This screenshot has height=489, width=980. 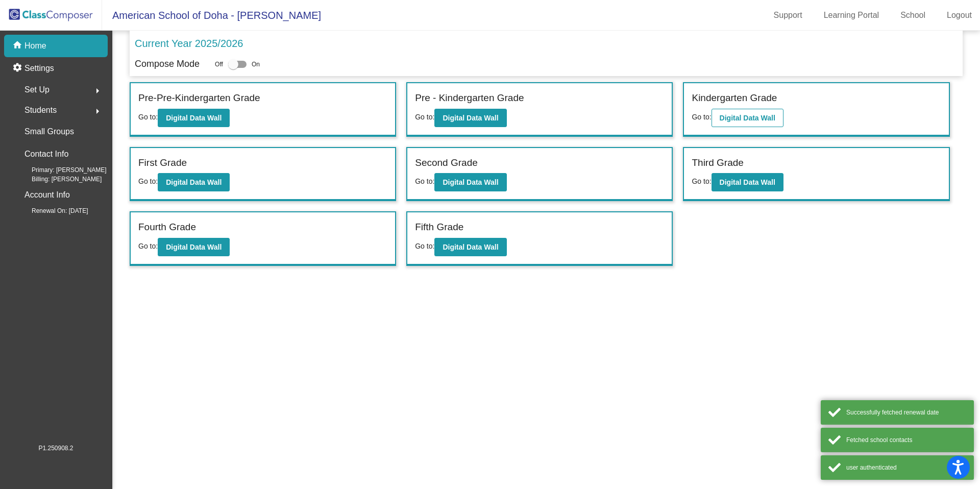 What do you see at coordinates (469, 98) in the screenshot?
I see `label: Pre - Kindergarten Grade` at bounding box center [469, 98].